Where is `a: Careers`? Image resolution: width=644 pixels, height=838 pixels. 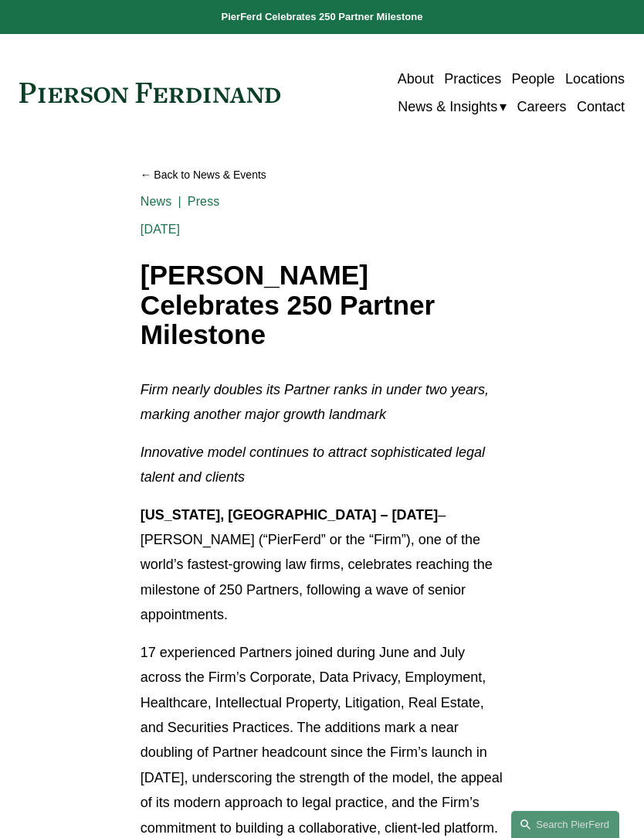 a: Careers is located at coordinates (542, 107).